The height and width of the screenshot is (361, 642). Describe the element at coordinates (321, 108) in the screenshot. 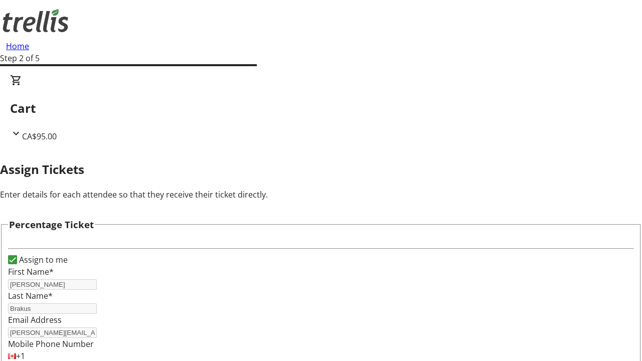

I see `h2: Cart` at that location.